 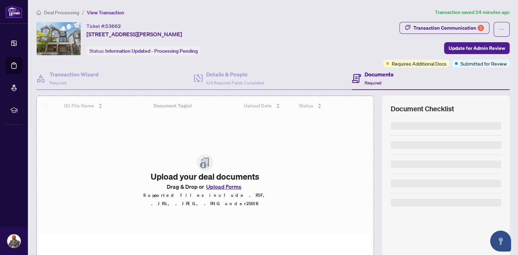 What do you see at coordinates (473, 12) in the screenshot?
I see `article: Transaction saved 24 minutes ago` at bounding box center [473, 12].